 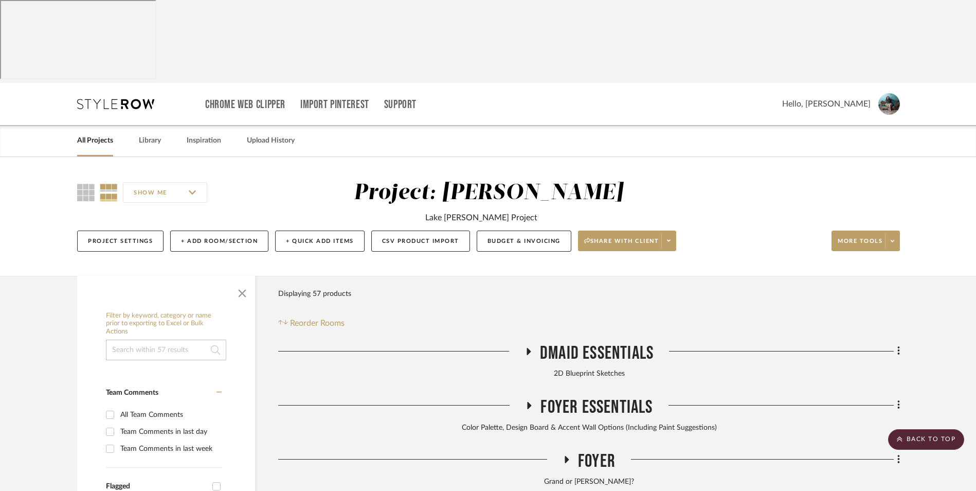 I want to click on img: avatar, so click(x=889, y=104).